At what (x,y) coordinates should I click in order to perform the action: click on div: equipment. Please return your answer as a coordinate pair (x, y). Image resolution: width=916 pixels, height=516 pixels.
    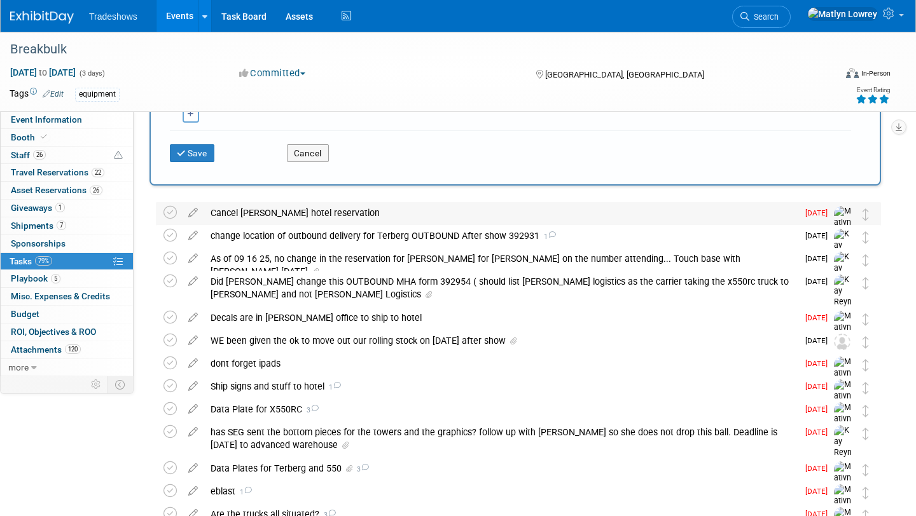
    Looking at the image, I should click on (97, 94).